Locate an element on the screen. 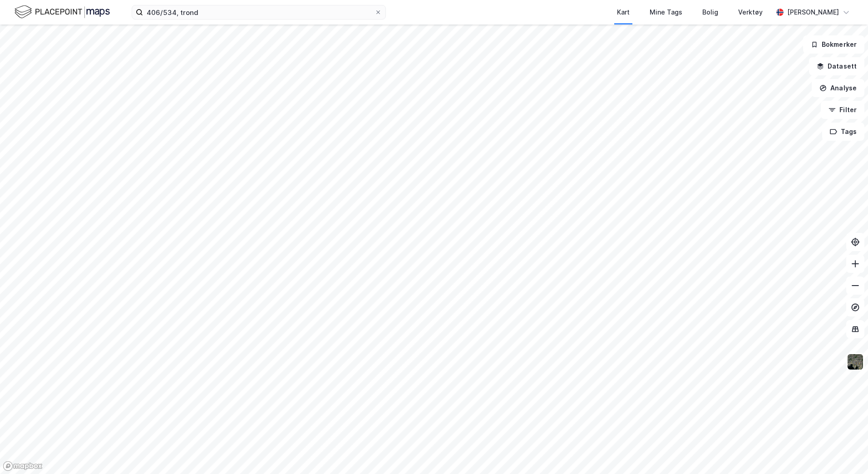 This screenshot has height=474, width=868. button: Datasett is located at coordinates (837, 66).